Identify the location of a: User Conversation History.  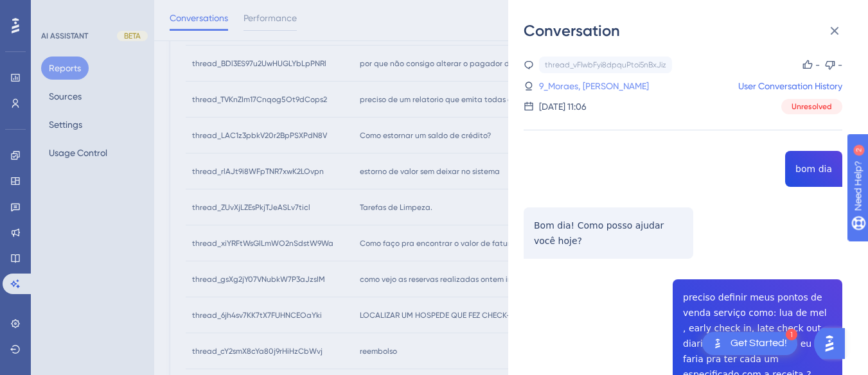
(790, 87).